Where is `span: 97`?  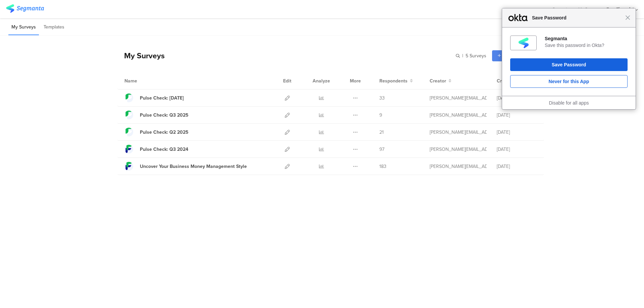 span: 97 is located at coordinates (382, 149).